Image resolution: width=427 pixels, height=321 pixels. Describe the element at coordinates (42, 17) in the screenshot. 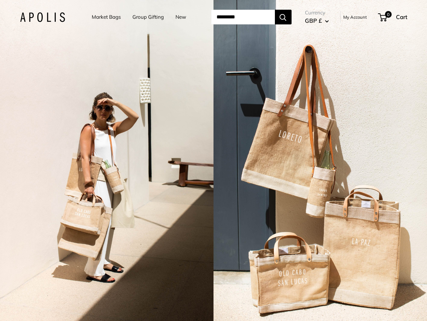

I see `img: Apolis` at that location.